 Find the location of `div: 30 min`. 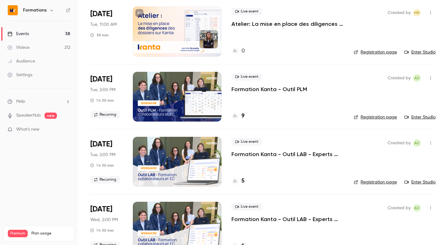

div: 30 min is located at coordinates (99, 35).